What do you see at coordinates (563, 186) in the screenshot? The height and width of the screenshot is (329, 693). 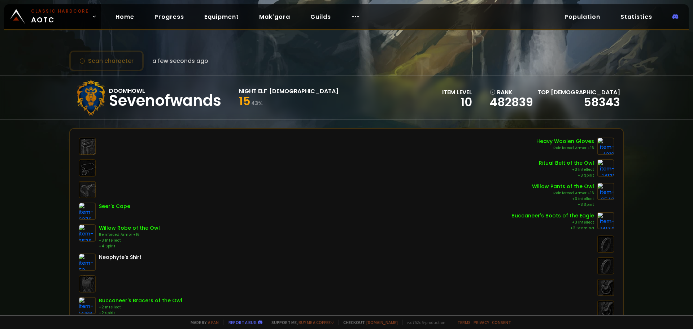 I see `div: Willow Pants of the Owl` at bounding box center [563, 186].